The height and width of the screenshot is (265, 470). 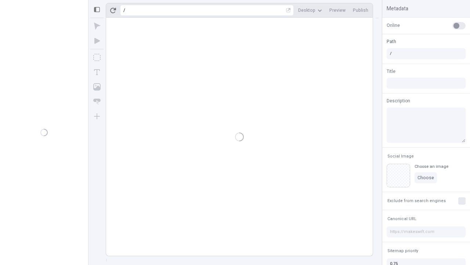 What do you see at coordinates (307, 10) in the screenshot?
I see `span: Desktop` at bounding box center [307, 10].